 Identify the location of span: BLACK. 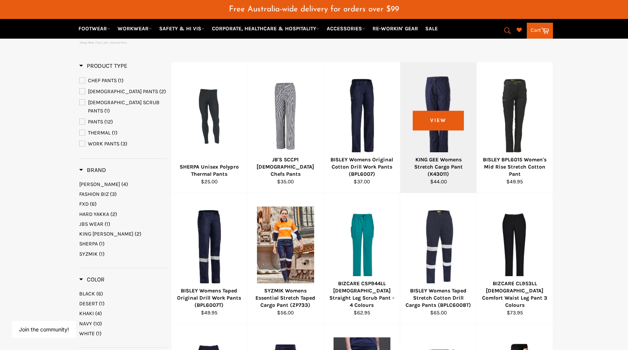
(87, 294).